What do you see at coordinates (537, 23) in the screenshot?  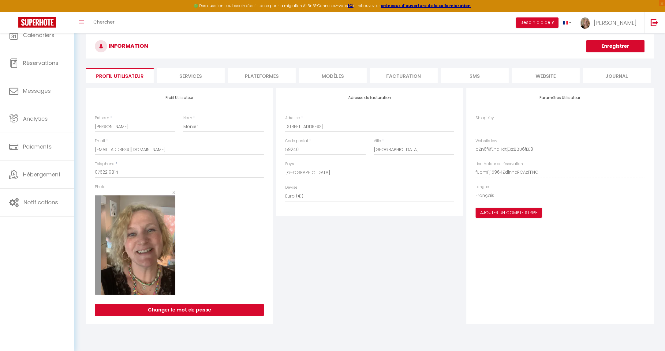 I see `button: Besoin d'aide ?` at bounding box center [537, 23].